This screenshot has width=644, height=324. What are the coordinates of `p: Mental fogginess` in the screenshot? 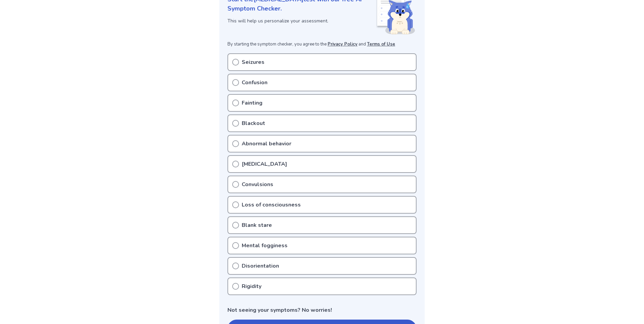 It's located at (264, 246).